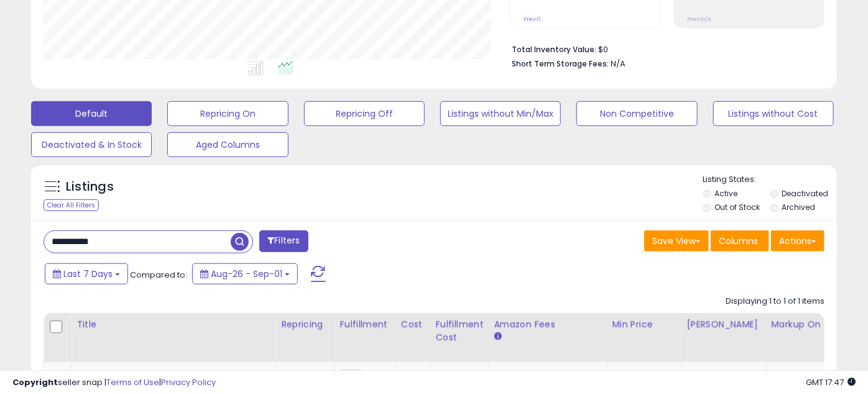 The width and height of the screenshot is (868, 395). Describe the element at coordinates (644, 324) in the screenshot. I see `div: Min Price` at that location.